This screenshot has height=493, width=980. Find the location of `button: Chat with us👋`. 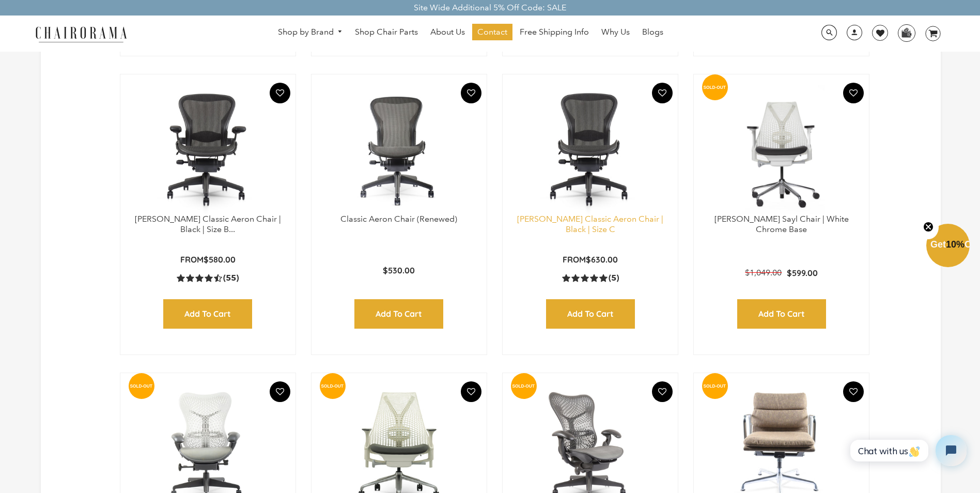

button: Chat with us👋 is located at coordinates (50, 24).